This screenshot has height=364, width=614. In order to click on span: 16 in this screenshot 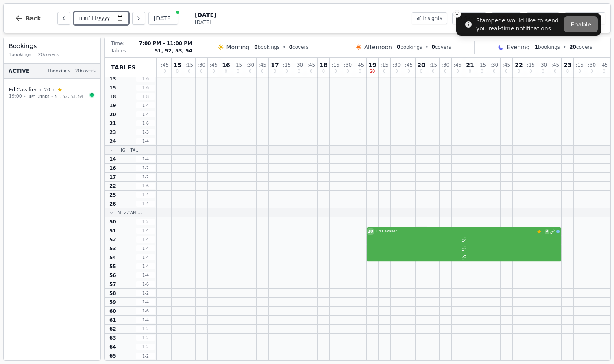, I will do `click(113, 168)`.